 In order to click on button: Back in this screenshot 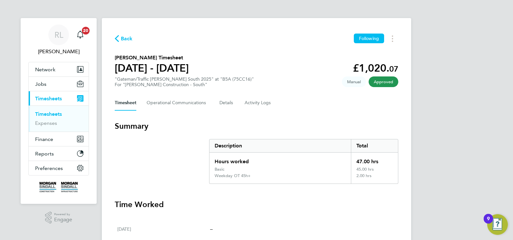, I will do `click(124, 38)`.